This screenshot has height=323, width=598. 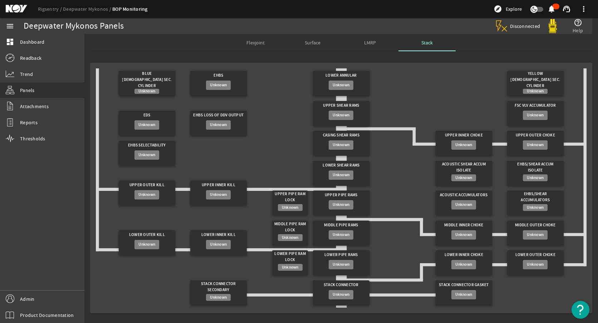 What do you see at coordinates (218, 75) in the screenshot?
I see `div: EHBS` at bounding box center [218, 75].